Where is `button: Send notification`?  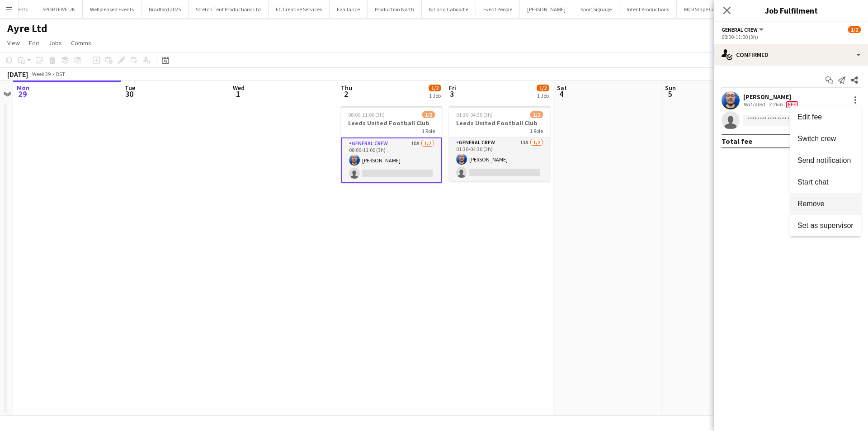
button: Send notification is located at coordinates (825, 161).